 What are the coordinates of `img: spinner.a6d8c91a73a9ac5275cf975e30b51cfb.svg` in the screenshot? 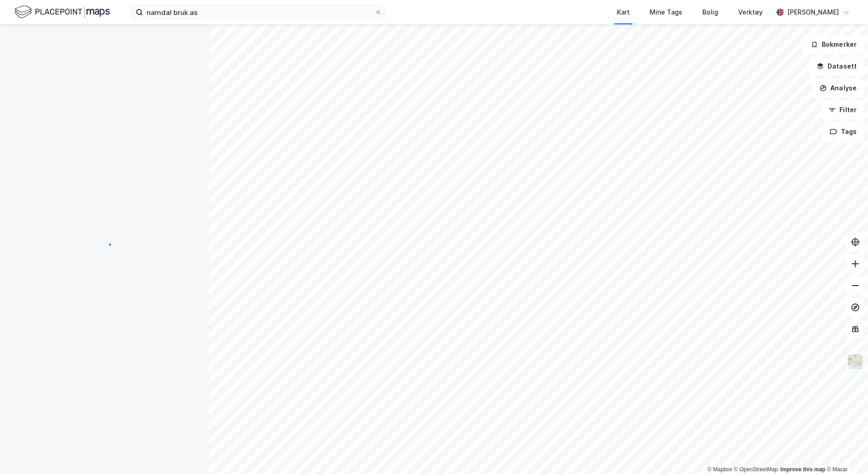 It's located at (104, 243).